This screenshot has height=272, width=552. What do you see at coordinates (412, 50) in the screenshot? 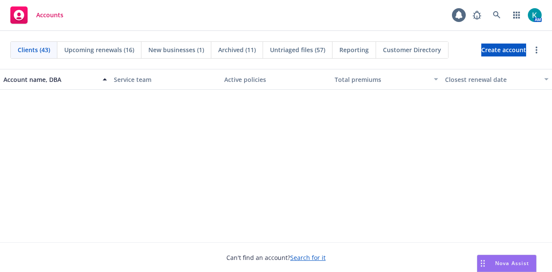
I see `span: Customer Directory` at bounding box center [412, 50].